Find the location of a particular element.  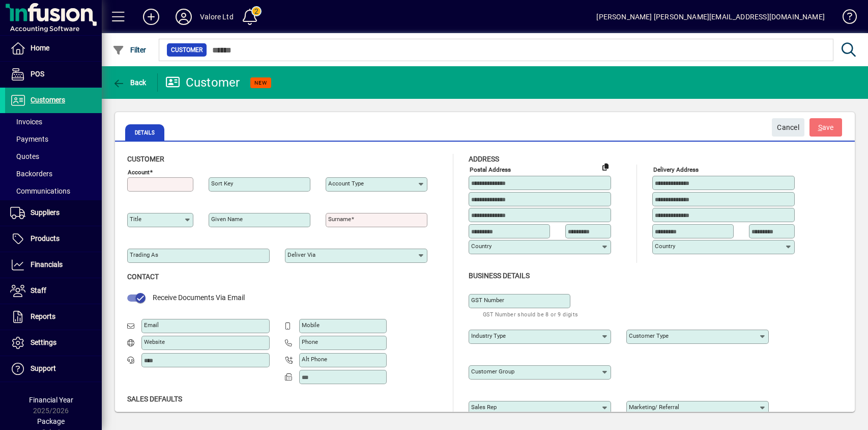

span: Home is located at coordinates (39, 48).